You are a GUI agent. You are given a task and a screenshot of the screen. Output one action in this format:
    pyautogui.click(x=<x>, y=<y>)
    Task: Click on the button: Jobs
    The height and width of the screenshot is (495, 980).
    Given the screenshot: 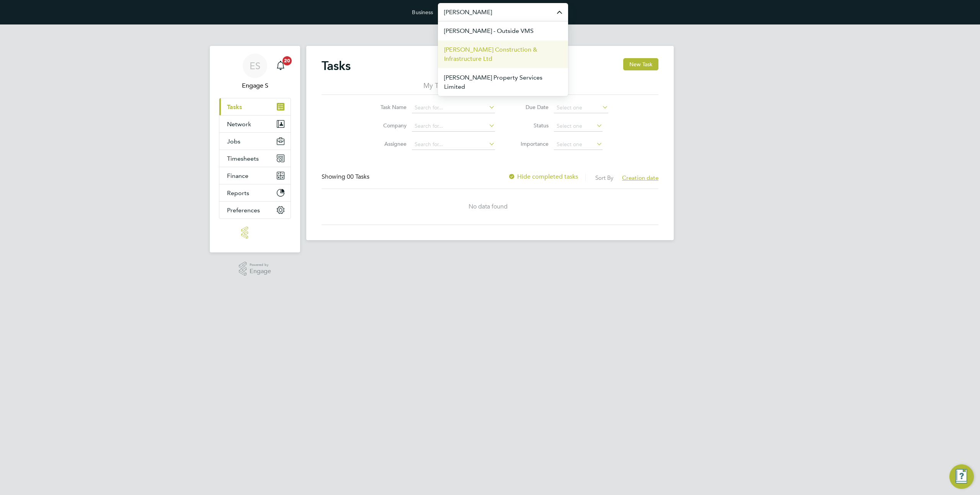 What is the action you would take?
    pyautogui.click(x=255, y=142)
    